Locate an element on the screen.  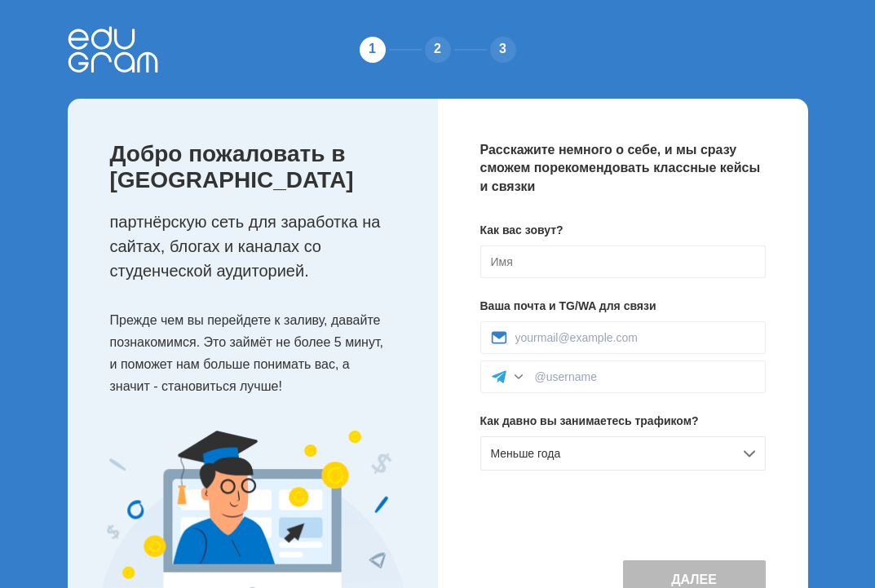
p: Ваша почта и TG/WA для связи is located at coordinates (623, 305).